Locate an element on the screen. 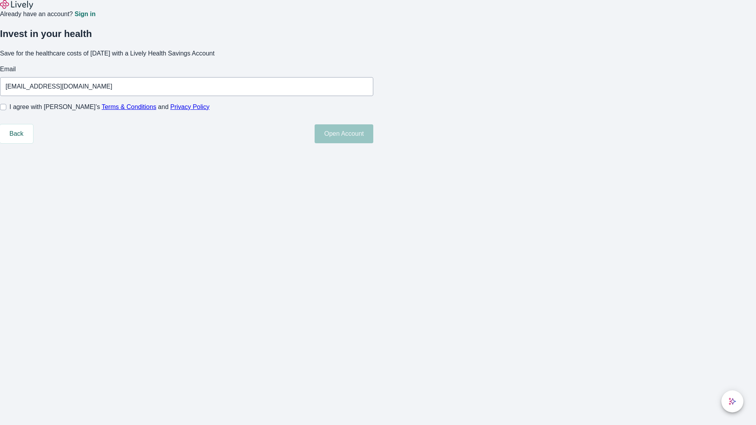 Image resolution: width=756 pixels, height=425 pixels. a: Sign in is located at coordinates (85, 14).